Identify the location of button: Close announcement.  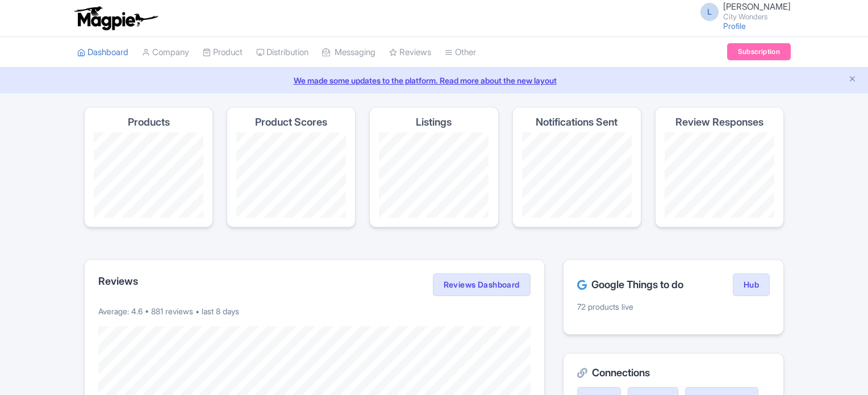
(852, 80).